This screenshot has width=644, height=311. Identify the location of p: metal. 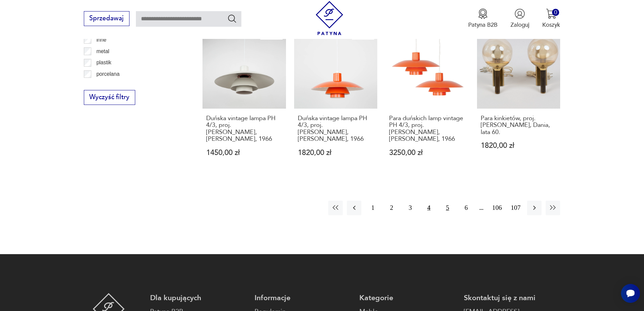
(103, 51).